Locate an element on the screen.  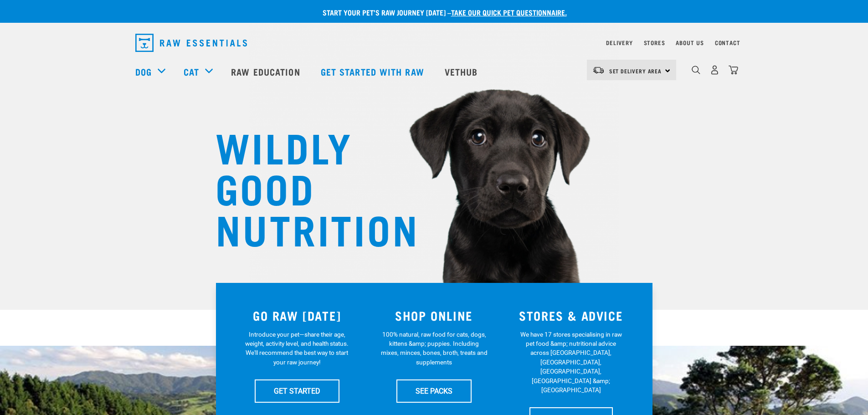
a: Contact is located at coordinates (727, 43).